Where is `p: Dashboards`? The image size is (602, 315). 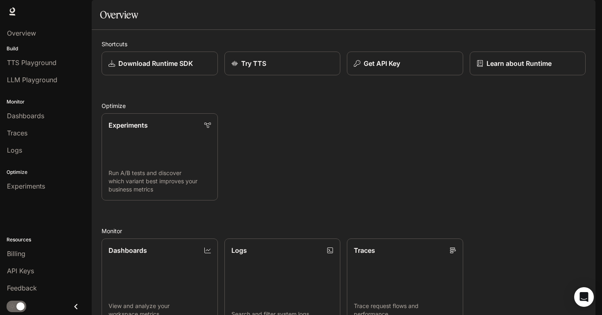
p: Dashboards is located at coordinates (128, 251).